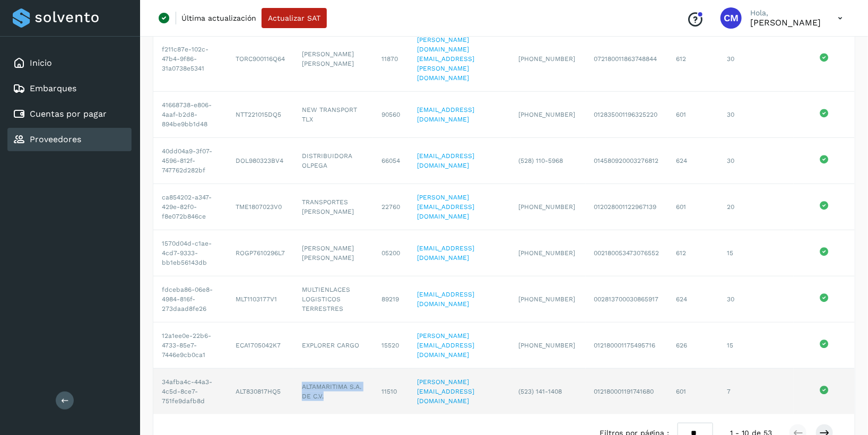 Image resolution: width=868 pixels, height=435 pixels. I want to click on td: ROGP7610296L7, so click(260, 253).